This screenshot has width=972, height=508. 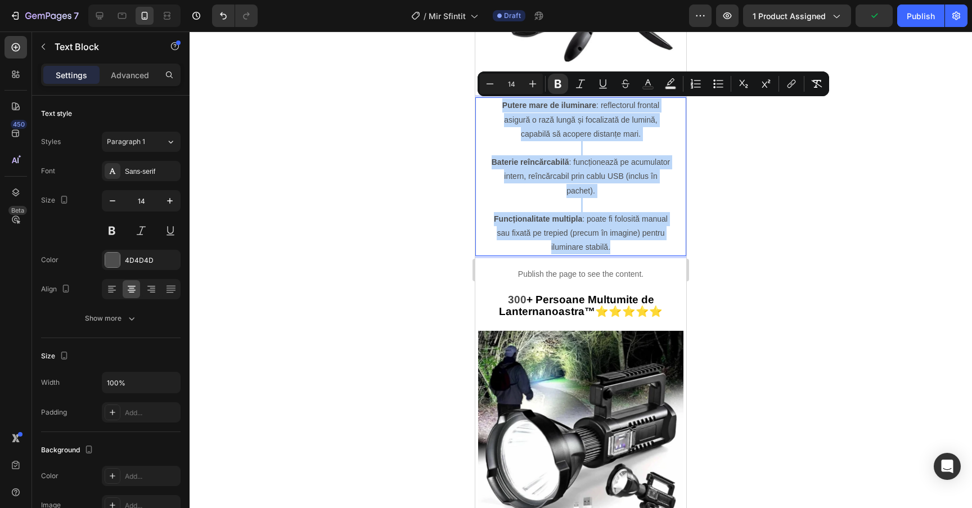 What do you see at coordinates (105, 243) in the screenshot?
I see `p: Publish the page to see the content.` at bounding box center [105, 243].